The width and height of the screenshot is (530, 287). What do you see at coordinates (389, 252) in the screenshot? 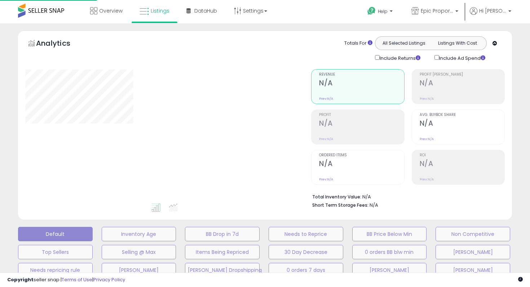
I see `button: 0 orders BB blw min` at bounding box center [389, 252].